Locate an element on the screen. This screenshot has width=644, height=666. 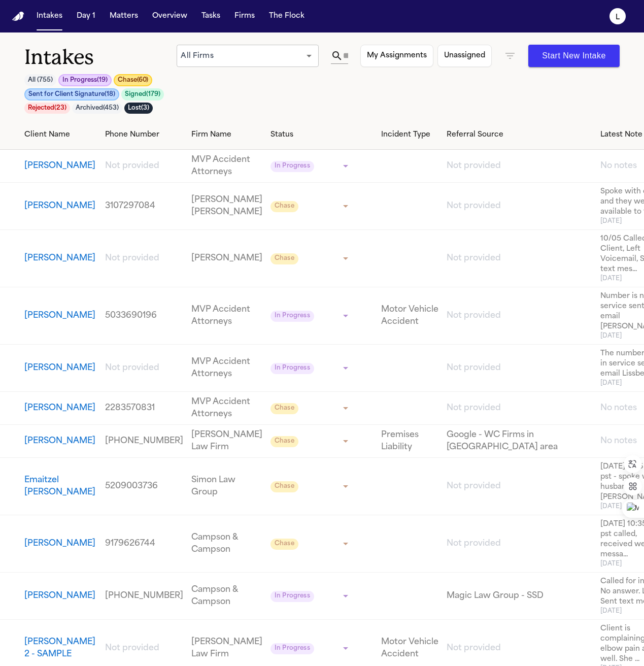
a: Firms is located at coordinates (245, 17).